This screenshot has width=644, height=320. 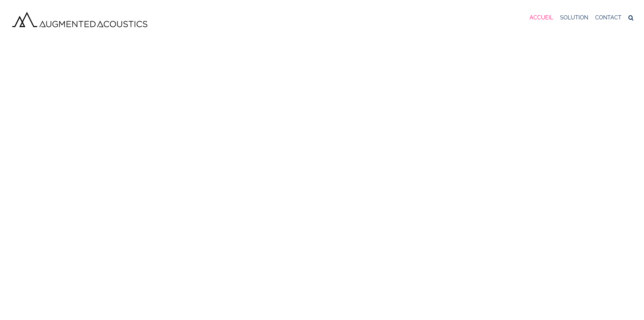 I want to click on span: CONTACT, so click(x=608, y=18).